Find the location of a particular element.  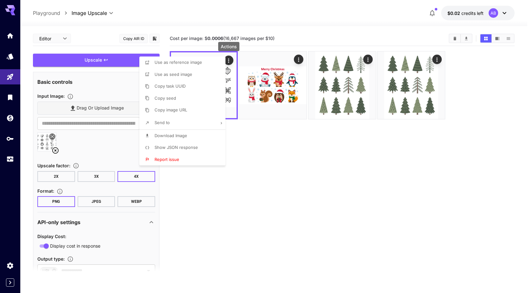

span: Send to is located at coordinates (162, 122).